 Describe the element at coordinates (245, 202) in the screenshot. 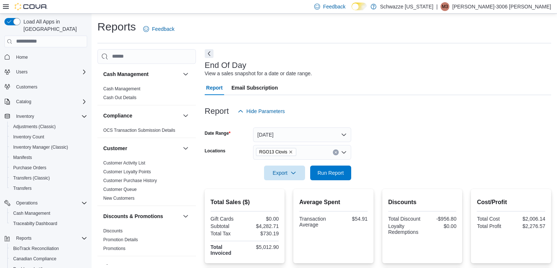

I see `h2: Total Sales ($)` at that location.